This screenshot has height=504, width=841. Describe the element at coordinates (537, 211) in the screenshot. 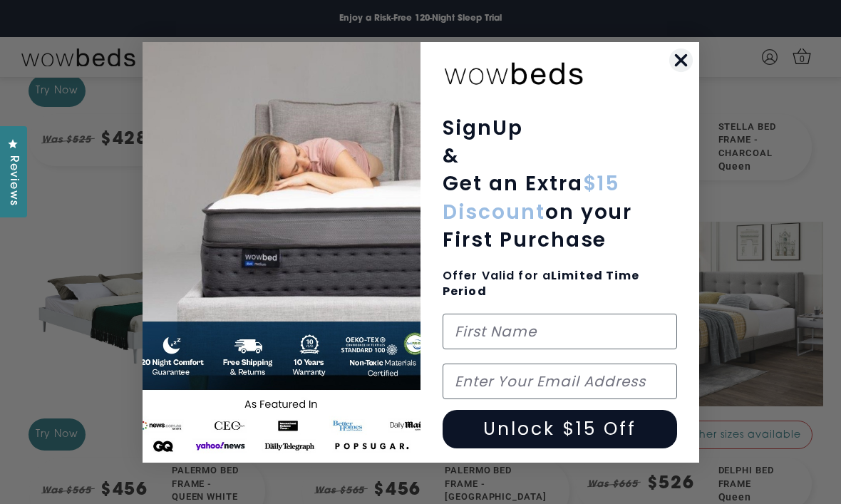

I see `span: Get an Extra on your First Purchase` at that location.